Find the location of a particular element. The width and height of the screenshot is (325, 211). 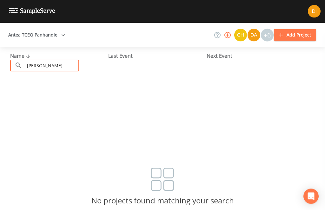

img: b6f7871a69a950570374ce45cd4564a4 is located at coordinates (314, 12).